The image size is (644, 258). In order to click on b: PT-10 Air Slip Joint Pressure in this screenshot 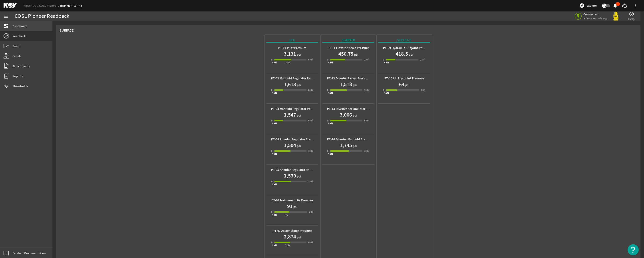, I will do `click(404, 78)`.